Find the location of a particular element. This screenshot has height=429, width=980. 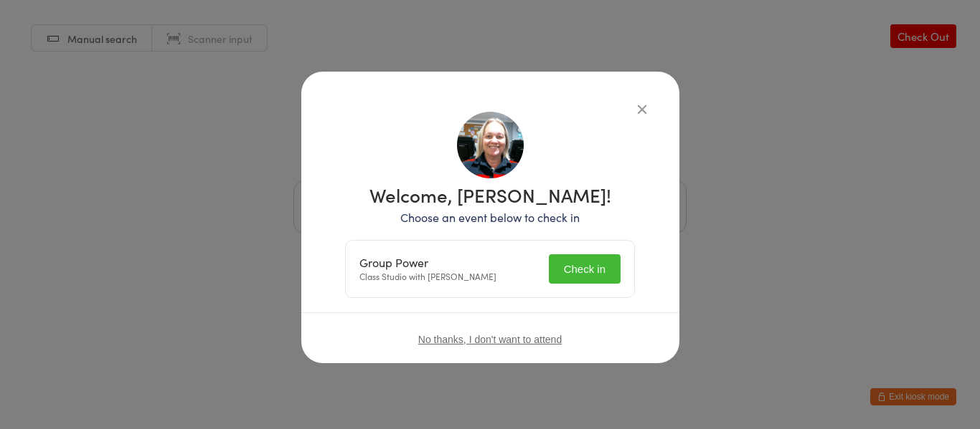

img: image1742943608.png is located at coordinates (490, 144).